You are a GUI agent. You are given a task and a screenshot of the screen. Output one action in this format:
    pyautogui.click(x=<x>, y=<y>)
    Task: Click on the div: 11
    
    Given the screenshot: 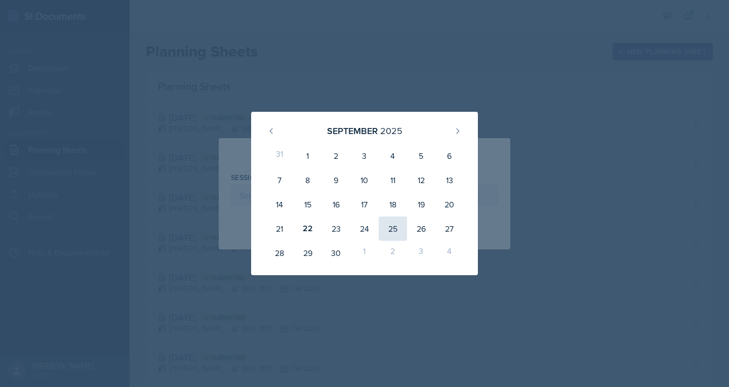 What is the action you would take?
    pyautogui.click(x=393, y=180)
    